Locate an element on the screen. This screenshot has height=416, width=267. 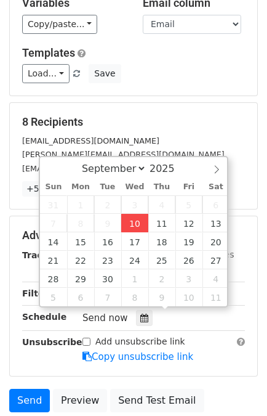
span: September 25, 2025 is located at coordinates (162, 260).